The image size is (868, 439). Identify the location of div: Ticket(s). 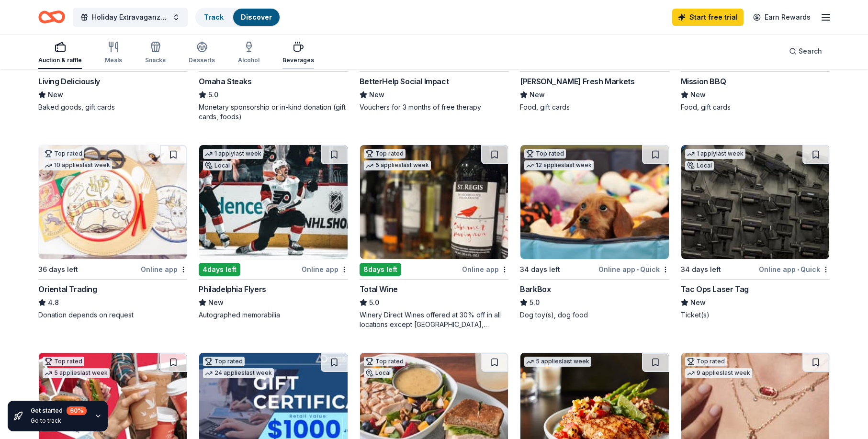
(755, 315).